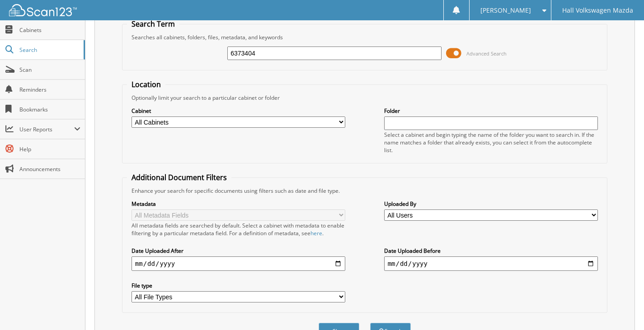  What do you see at coordinates (365, 98) in the screenshot?
I see `div: Optionally limit your search to a particular cabinet or folder` at bounding box center [365, 98].